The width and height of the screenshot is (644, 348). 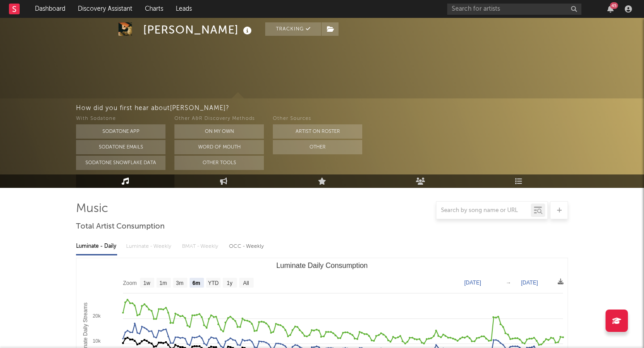 I want to click on text: 1y, so click(x=230, y=283).